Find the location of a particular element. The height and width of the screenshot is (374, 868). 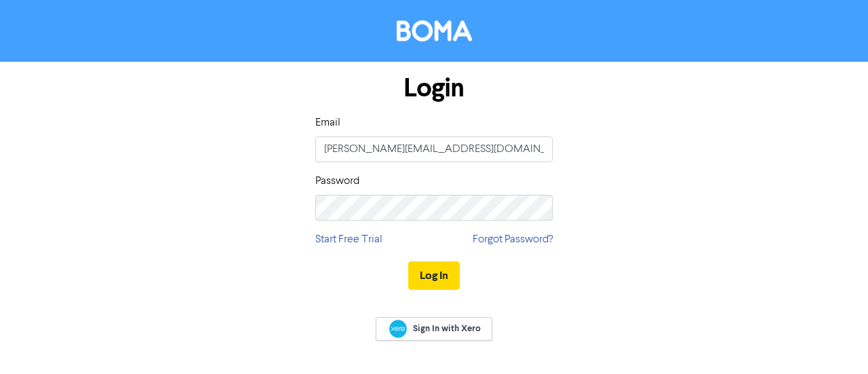

a: Sign In with Xero is located at coordinates (434, 328).